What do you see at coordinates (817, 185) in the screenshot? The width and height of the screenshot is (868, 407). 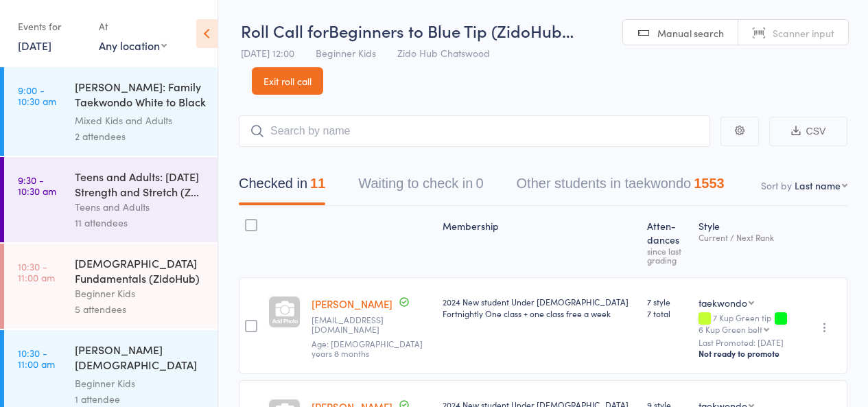 I see `div: Last name` at bounding box center [817, 185].